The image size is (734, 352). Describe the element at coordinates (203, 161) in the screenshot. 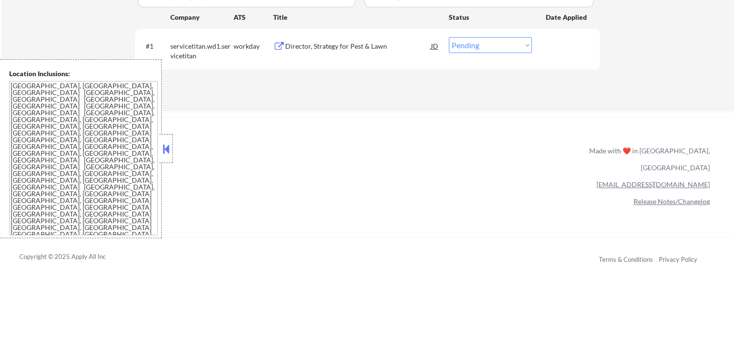

I see `a: Refer & earn free applications 👯‍♀️` at that location.